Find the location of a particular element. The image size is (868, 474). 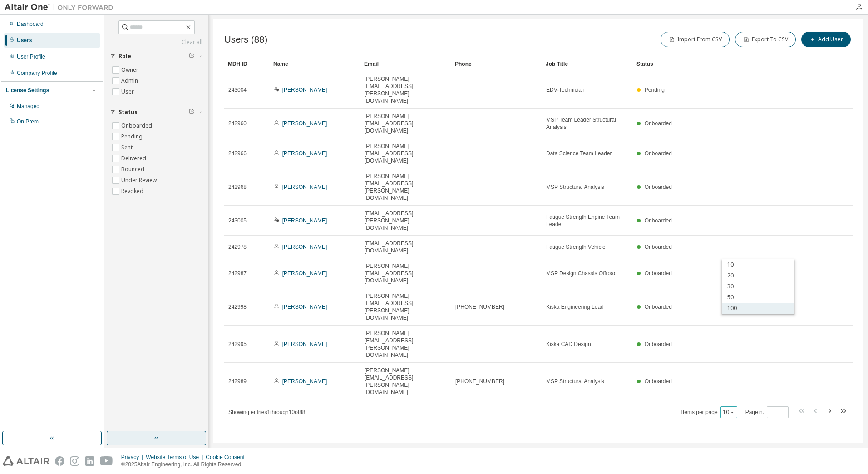

span: MSP Team Leader Structural Analysis is located at coordinates (587, 123).